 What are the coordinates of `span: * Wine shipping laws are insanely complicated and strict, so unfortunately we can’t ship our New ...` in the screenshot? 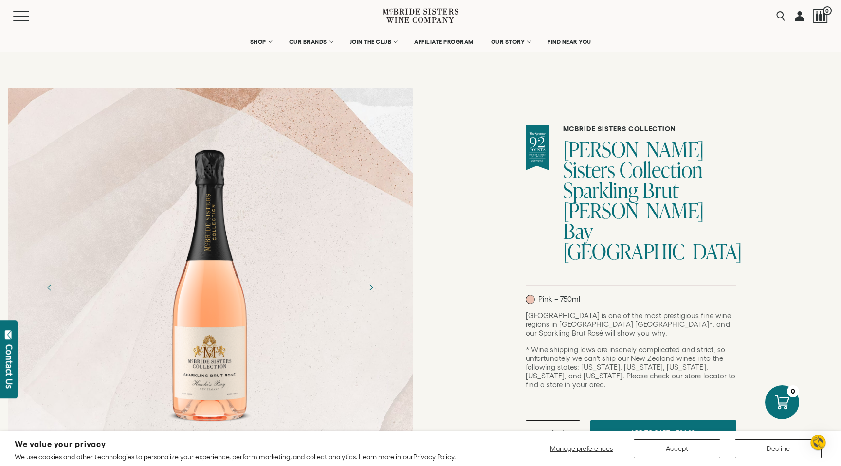 It's located at (631, 367).